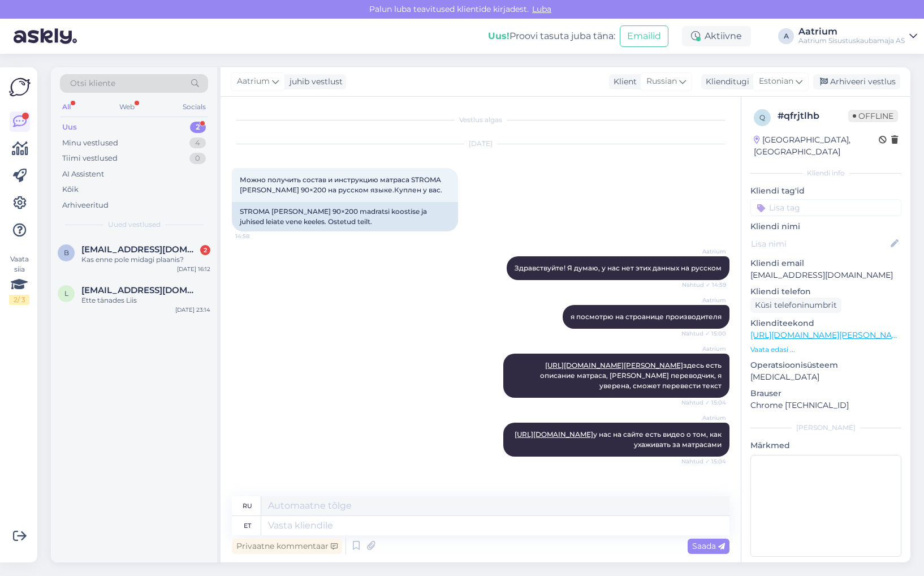  What do you see at coordinates (70, 128) in the screenshot?
I see `div: Uus` at bounding box center [70, 128].